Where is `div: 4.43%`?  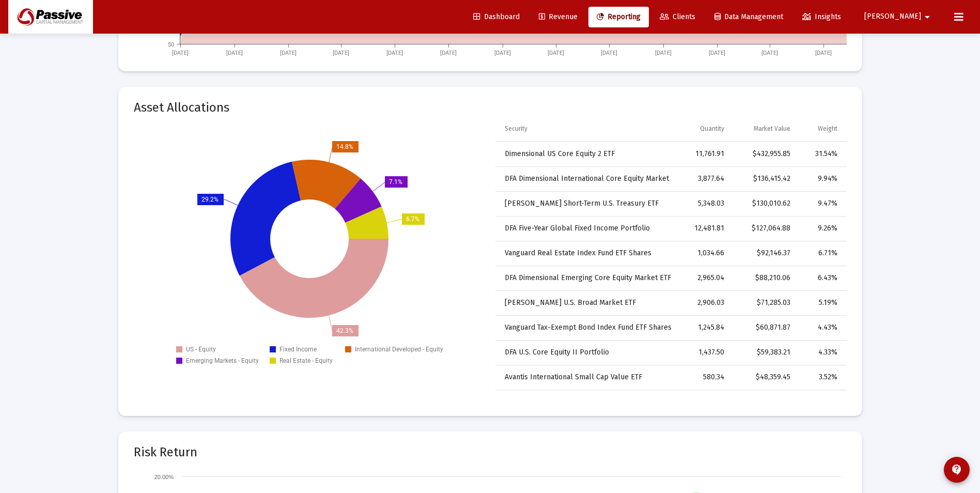
div: 4.43% is located at coordinates (820, 327).